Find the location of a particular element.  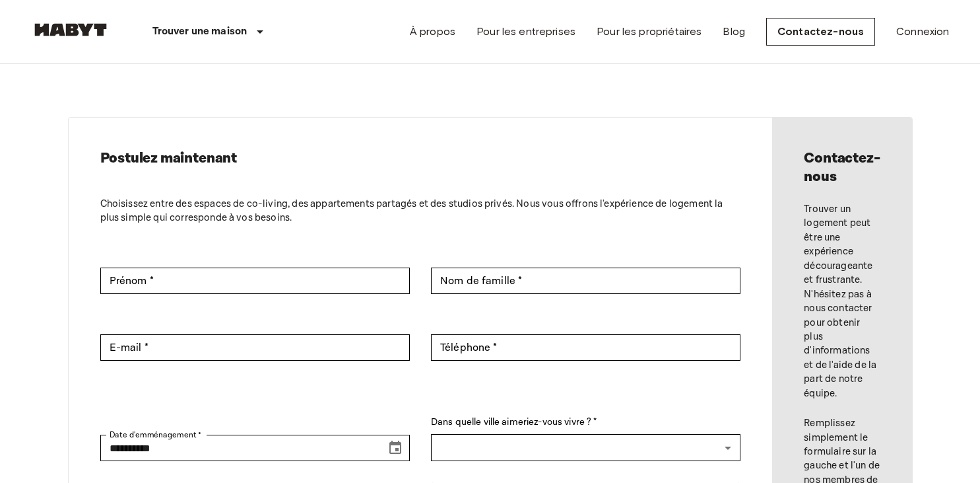

a: Blog is located at coordinates (734, 32).